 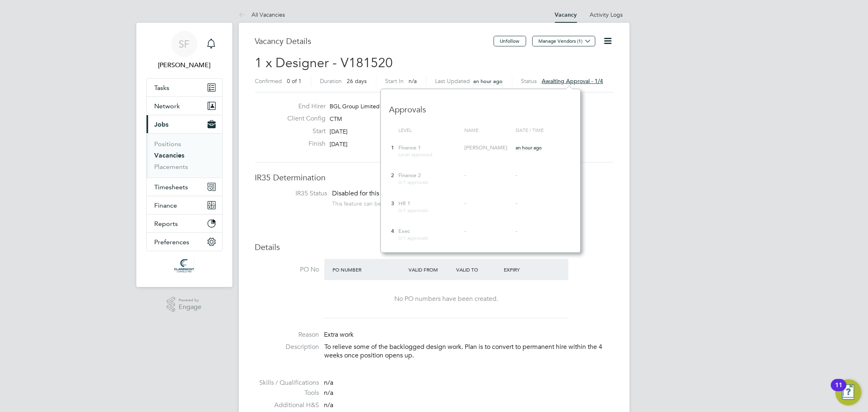 I want to click on div: Name, so click(x=488, y=130).